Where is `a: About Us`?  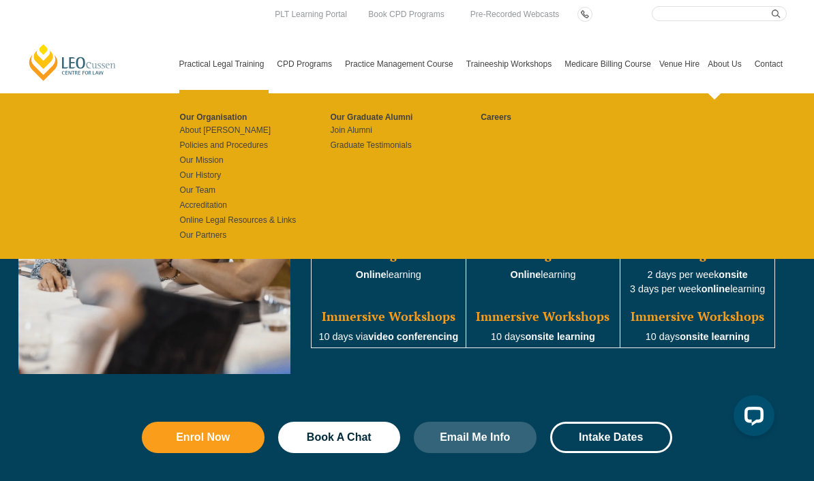 a: About Us is located at coordinates (727, 64).